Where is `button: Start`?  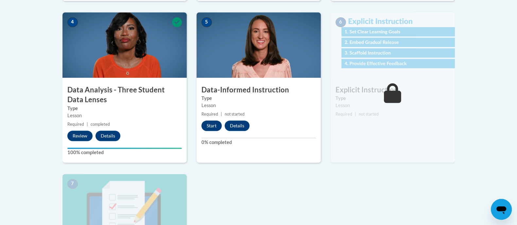
button: Start is located at coordinates (211, 126).